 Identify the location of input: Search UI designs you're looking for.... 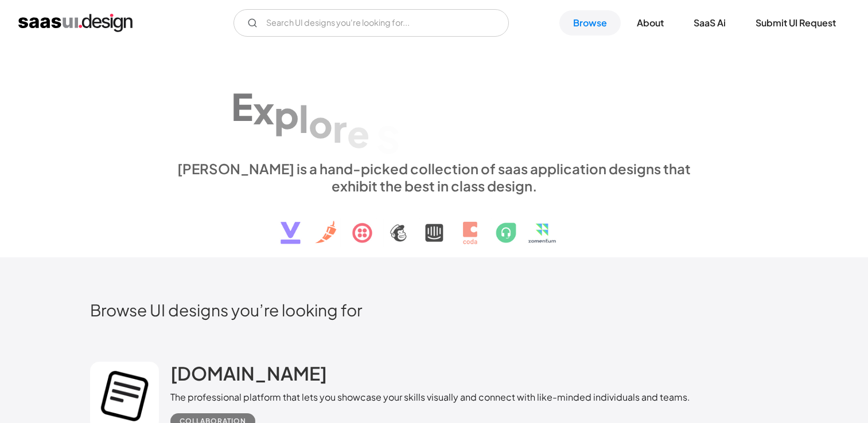
(372, 23).